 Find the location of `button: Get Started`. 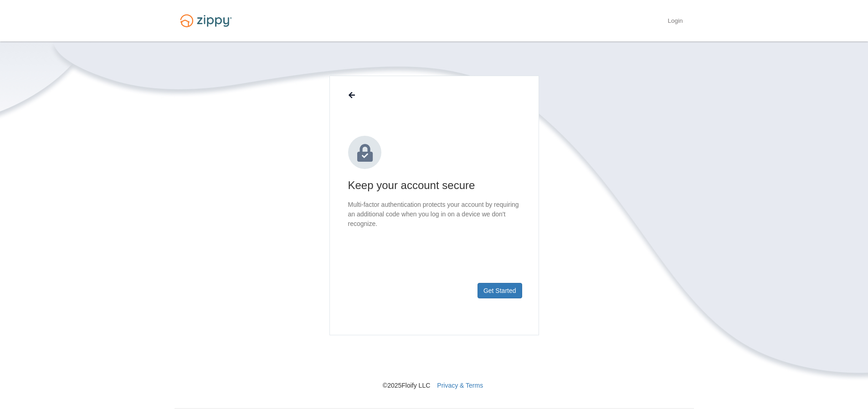

button: Get Started is located at coordinates (499, 290).